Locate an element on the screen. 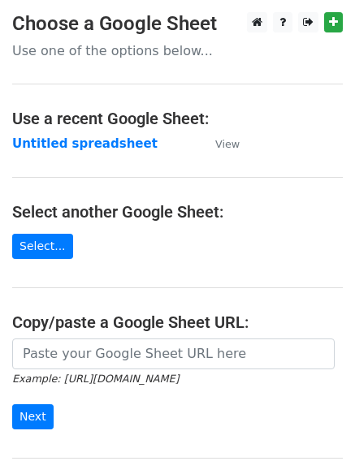 The width and height of the screenshot is (355, 474). h4: Use a recent Google Sheet: is located at coordinates (177, 118).